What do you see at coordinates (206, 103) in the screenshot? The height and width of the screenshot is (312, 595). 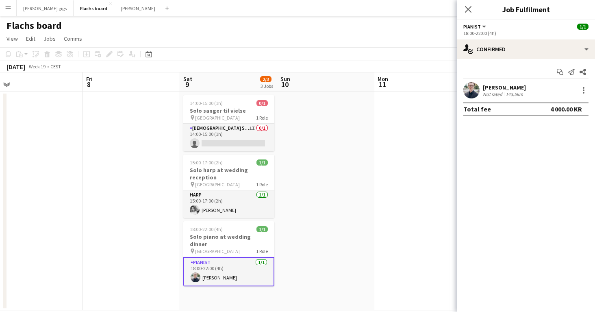 I see `span: 14:00-15:00 (1h)` at bounding box center [206, 103].